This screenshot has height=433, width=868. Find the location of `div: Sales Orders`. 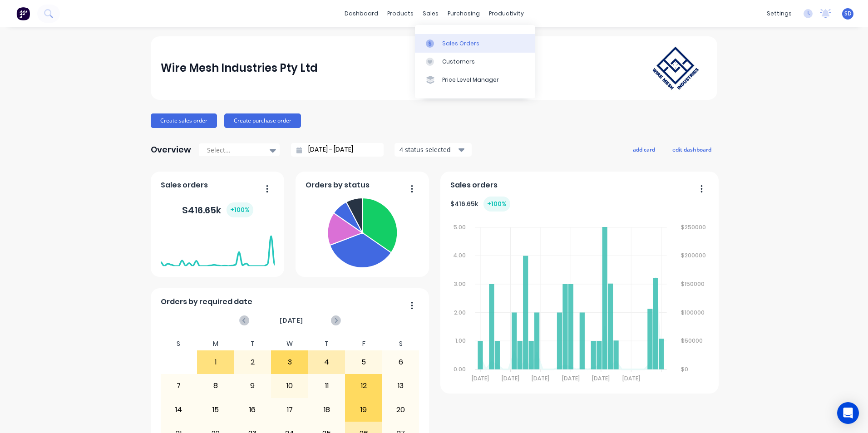

div: Sales Orders is located at coordinates (461, 43).